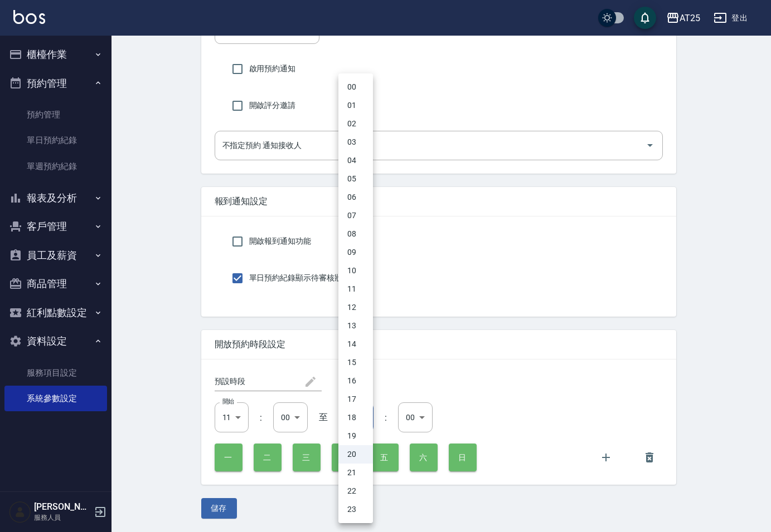 The width and height of the screenshot is (771, 532). I want to click on li: 20, so click(355, 454).